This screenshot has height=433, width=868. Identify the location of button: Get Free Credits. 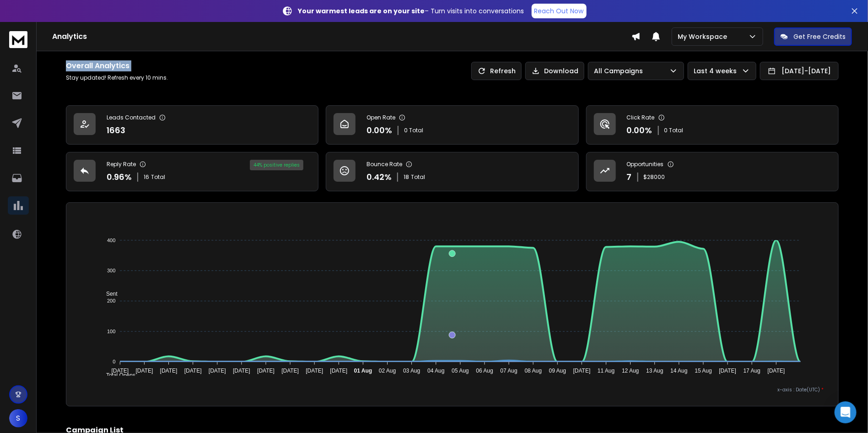
(813, 36).